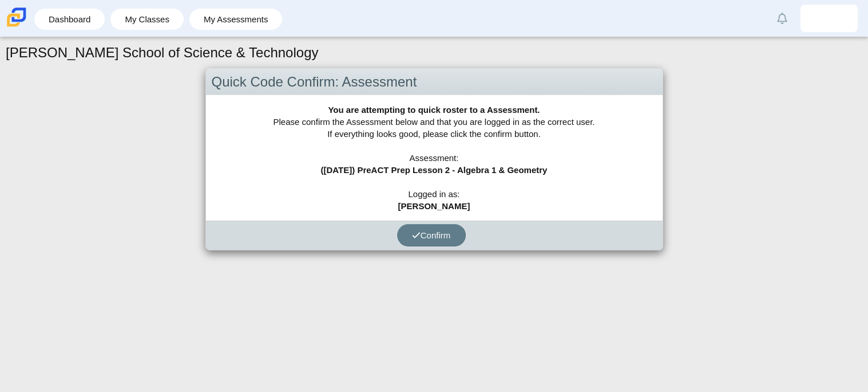 This screenshot has width=868, height=392. What do you see at coordinates (17, 17) in the screenshot?
I see `img: Carmen School of Science & Technology` at bounding box center [17, 17].